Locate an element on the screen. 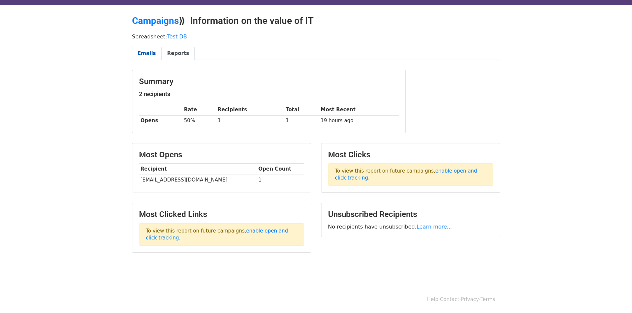  h3: Summary is located at coordinates (269, 82).